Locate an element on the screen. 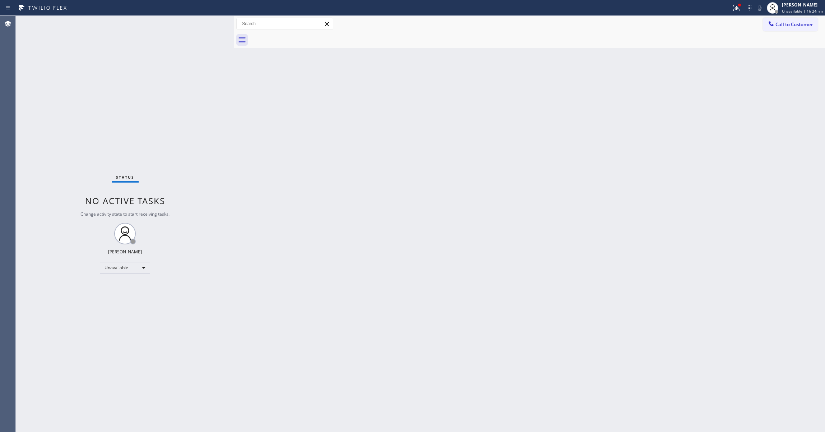  span: Unavailable | 1h 24min is located at coordinates (802, 11).